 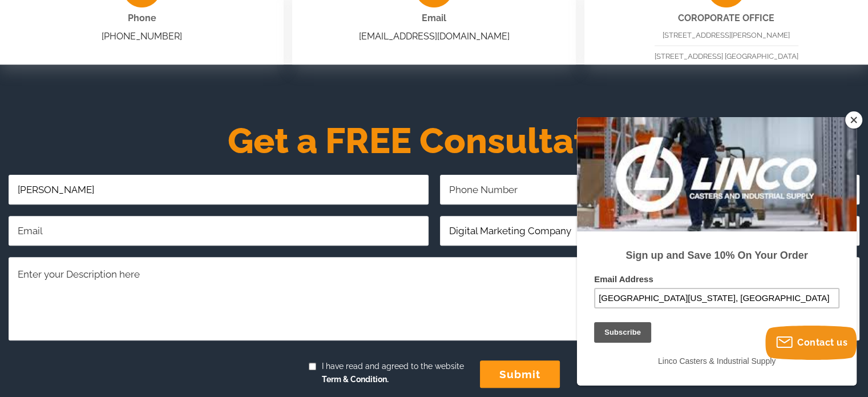 I want to click on span: Contact us, so click(x=823, y=342).